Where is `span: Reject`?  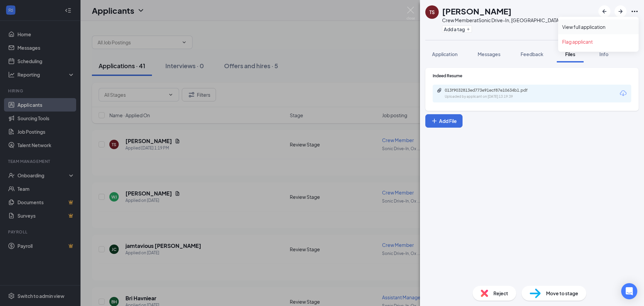
span: Reject is located at coordinates (501, 293).